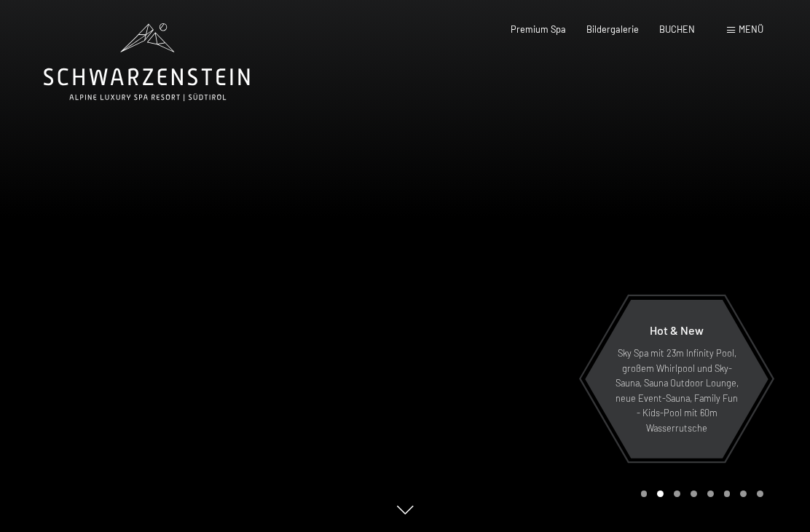  Describe the element at coordinates (660, 493) in the screenshot. I see `div: Carousel Page 2 (Current Slide)` at that location.